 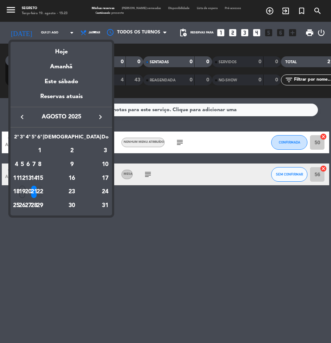 I want to click on td: 19 de agosto de 2025, so click(x=22, y=192).